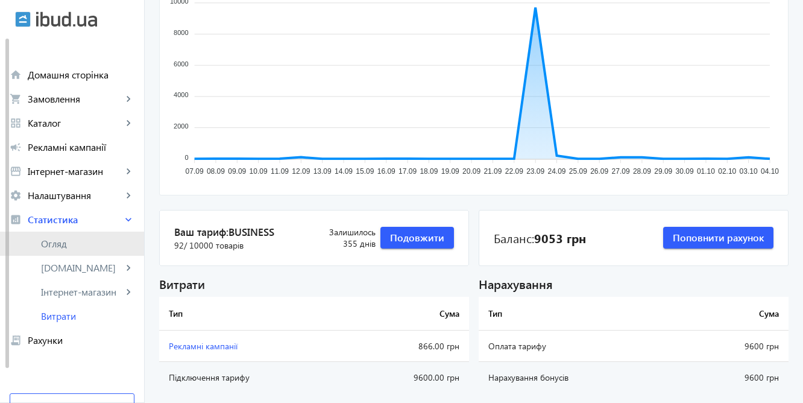  What do you see at coordinates (16, 171) in the screenshot?
I see `mat-icon: storefront` at bounding box center [16, 171].